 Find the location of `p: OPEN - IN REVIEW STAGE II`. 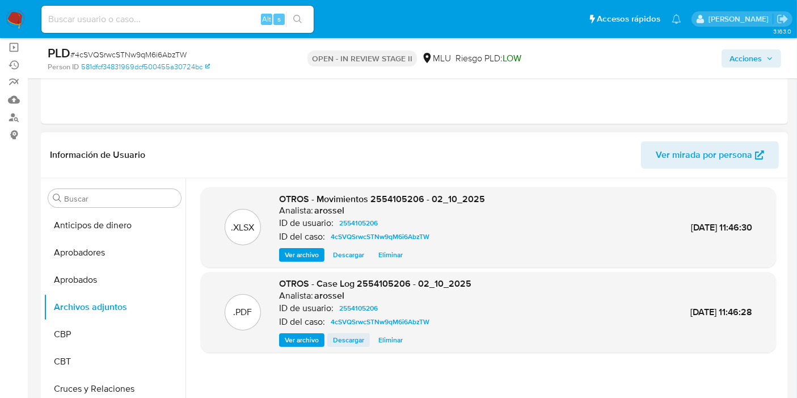

p: OPEN - IN REVIEW STAGE II is located at coordinates (362, 58).